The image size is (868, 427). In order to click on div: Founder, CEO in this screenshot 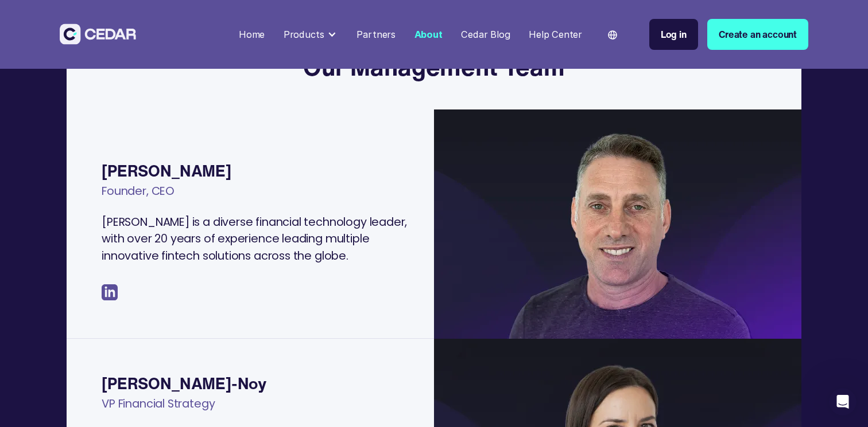, I will do `click(256, 198)`.